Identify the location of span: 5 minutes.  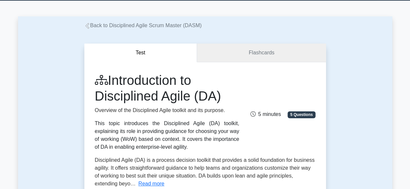
(265, 114).